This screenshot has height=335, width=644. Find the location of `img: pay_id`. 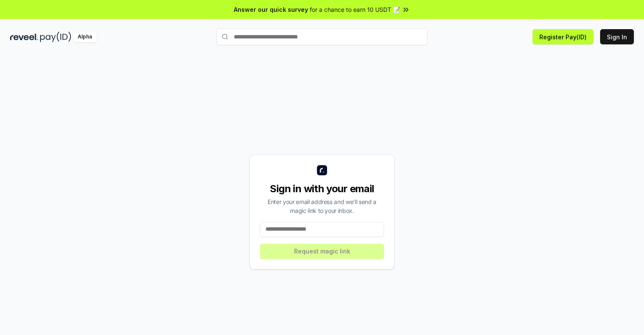

img: pay_id is located at coordinates (55, 36).